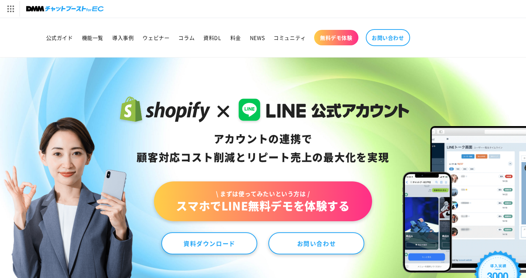  What do you see at coordinates (257, 38) in the screenshot?
I see `a: NEWS` at bounding box center [257, 38].